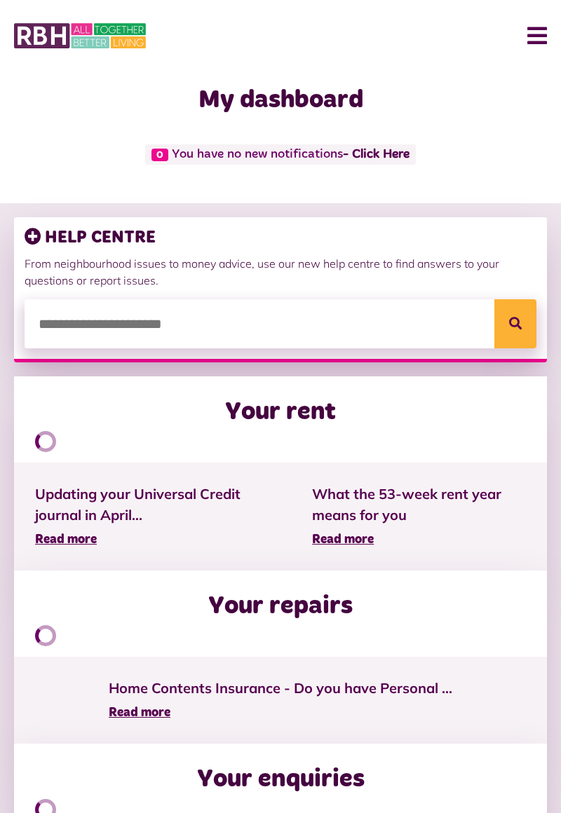 Image resolution: width=561 pixels, height=813 pixels. Describe the element at coordinates (280, 154) in the screenshot. I see `span: You have no new notifications` at that location.